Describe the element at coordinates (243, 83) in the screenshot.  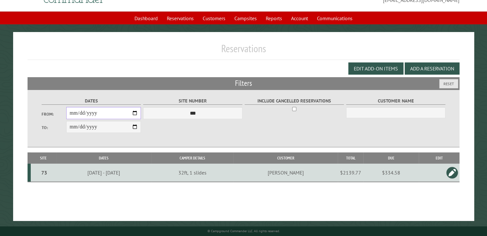
I see `h2: Filters` at that location.